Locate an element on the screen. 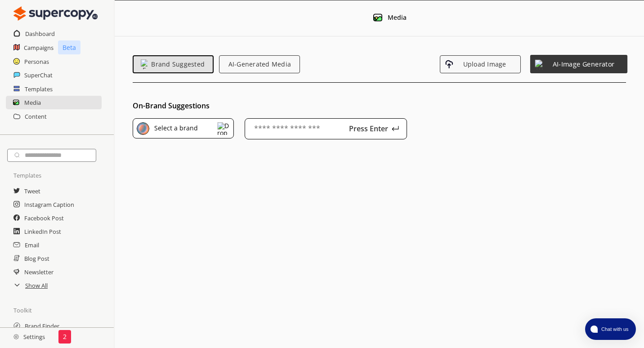 Image resolution: width=644 pixels, height=348 pixels. a: Blog Post is located at coordinates (37, 258).